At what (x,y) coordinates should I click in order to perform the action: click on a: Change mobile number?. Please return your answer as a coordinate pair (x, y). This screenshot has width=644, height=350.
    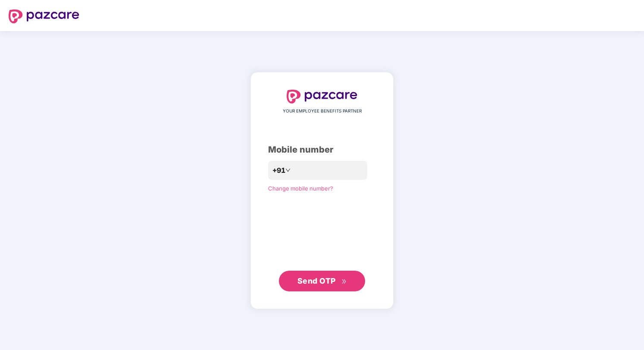
    Looking at the image, I should click on (300, 188).